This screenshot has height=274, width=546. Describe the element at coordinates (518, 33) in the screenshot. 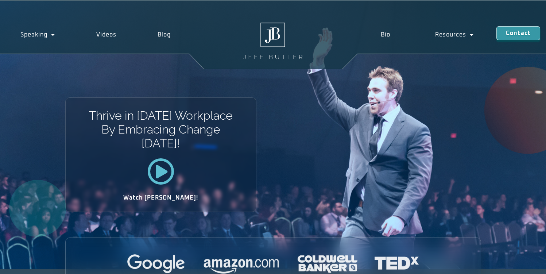

I see `a: Contact` at that location.